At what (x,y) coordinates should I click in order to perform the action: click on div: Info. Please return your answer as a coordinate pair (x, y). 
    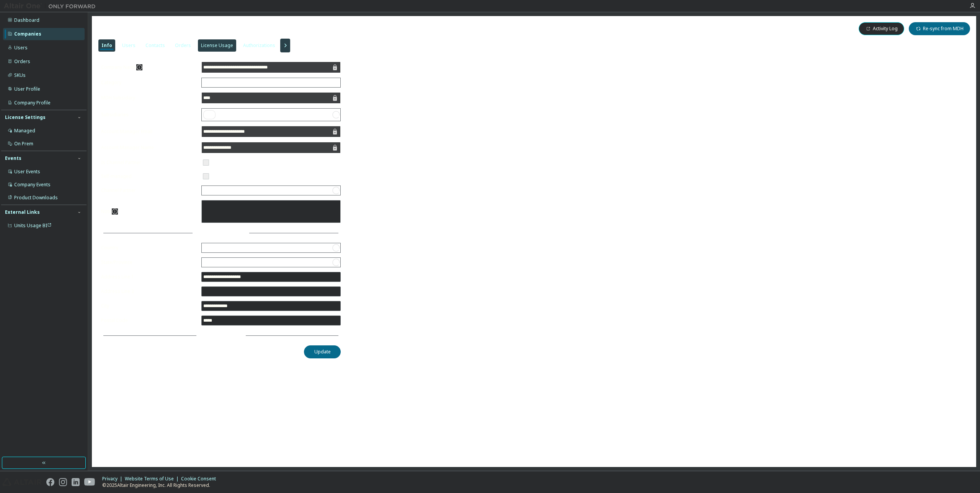
    Looking at the image, I should click on (107, 46).